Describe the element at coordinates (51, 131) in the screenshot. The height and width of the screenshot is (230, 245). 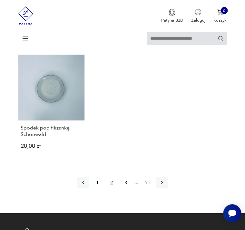
I see `h3: Spodek pod filiżankę Schönwald` at that location.